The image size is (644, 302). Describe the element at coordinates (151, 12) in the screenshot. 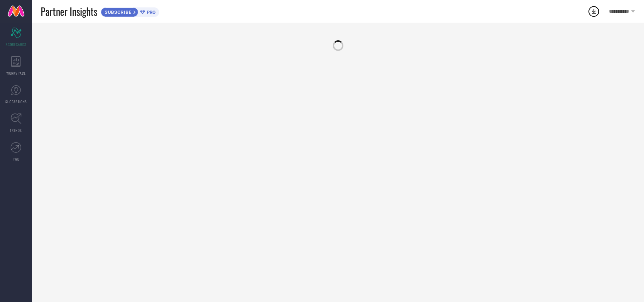

I see `span: PRO` at that location.